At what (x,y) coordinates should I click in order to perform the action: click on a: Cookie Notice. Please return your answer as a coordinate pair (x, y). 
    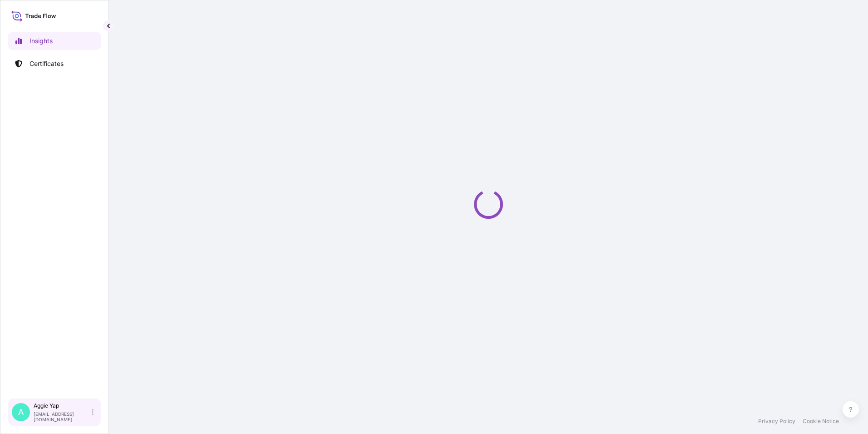
    Looking at the image, I should click on (821, 421).